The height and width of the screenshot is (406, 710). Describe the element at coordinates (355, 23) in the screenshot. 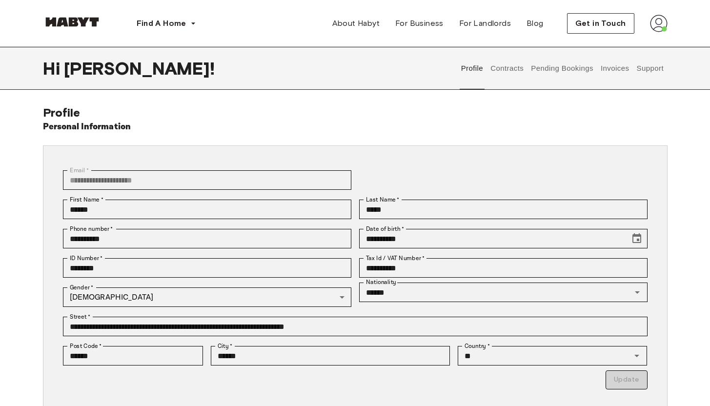

I see `a: About Habyt` at that location.